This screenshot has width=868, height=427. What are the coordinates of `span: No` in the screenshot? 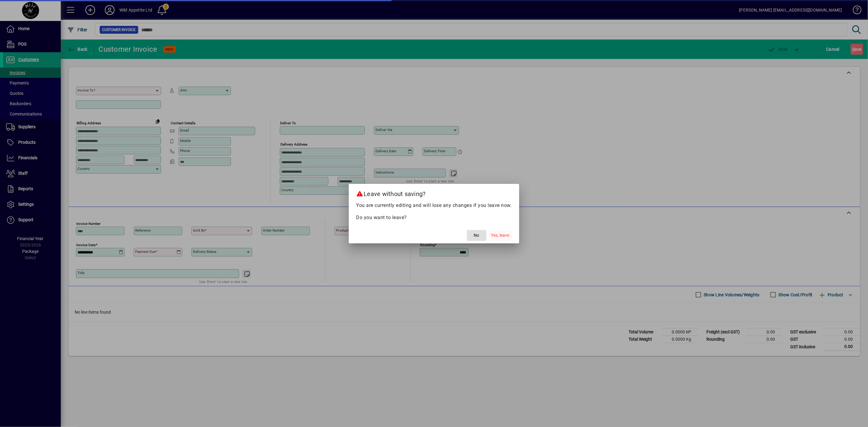 It's located at (477, 235).